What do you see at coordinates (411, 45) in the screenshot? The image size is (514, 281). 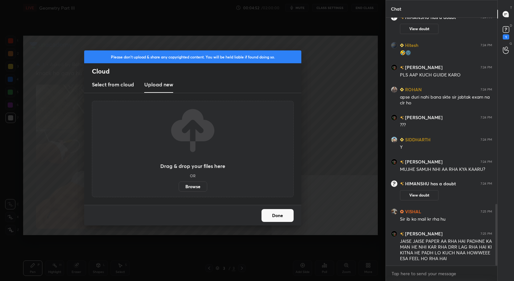 I see `h6: Hitesh` at bounding box center [411, 45].